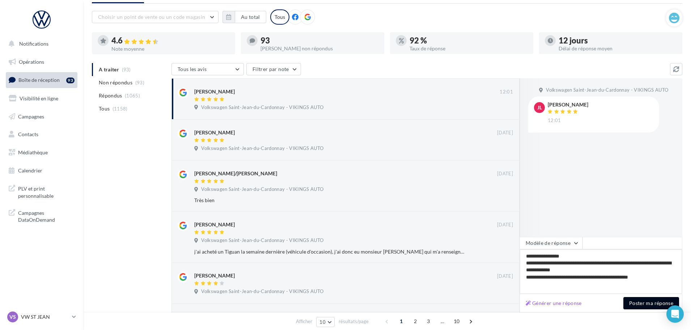  I want to click on span: Campagnes DataOnDemand, so click(46, 215).